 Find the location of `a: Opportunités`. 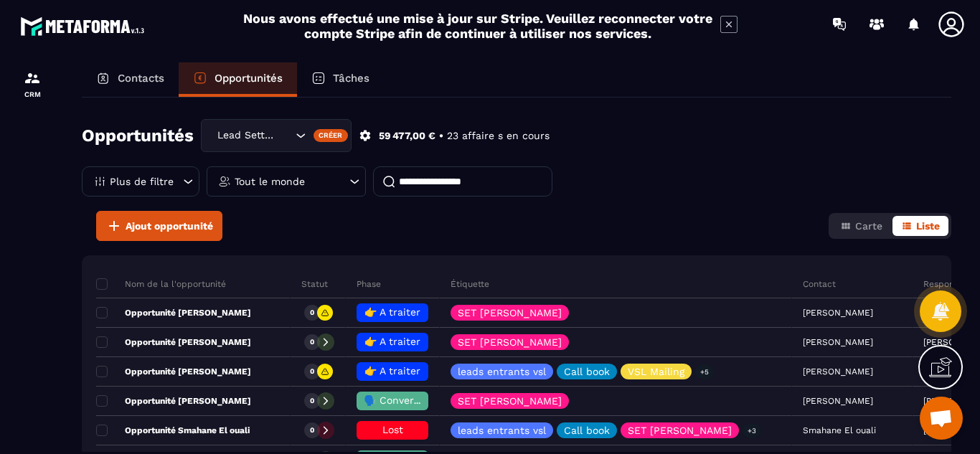

a: Opportunités is located at coordinates (237, 80).